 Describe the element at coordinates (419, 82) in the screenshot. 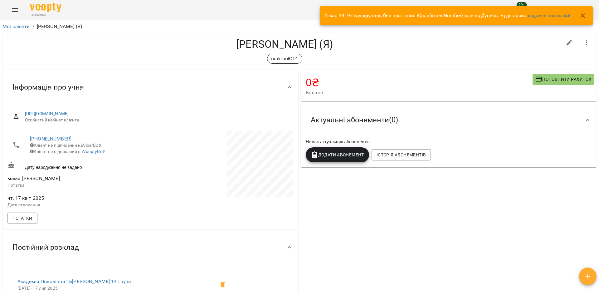

I see `h4: 0 ₴` at that location.